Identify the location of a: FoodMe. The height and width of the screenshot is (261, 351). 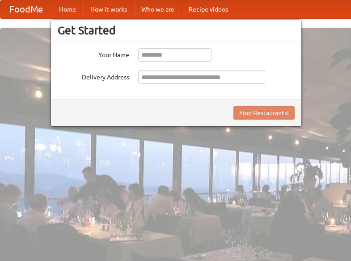
(26, 9).